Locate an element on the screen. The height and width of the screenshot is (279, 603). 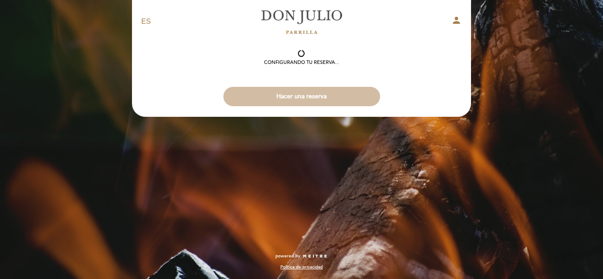
img: MEITRE is located at coordinates (315, 257).